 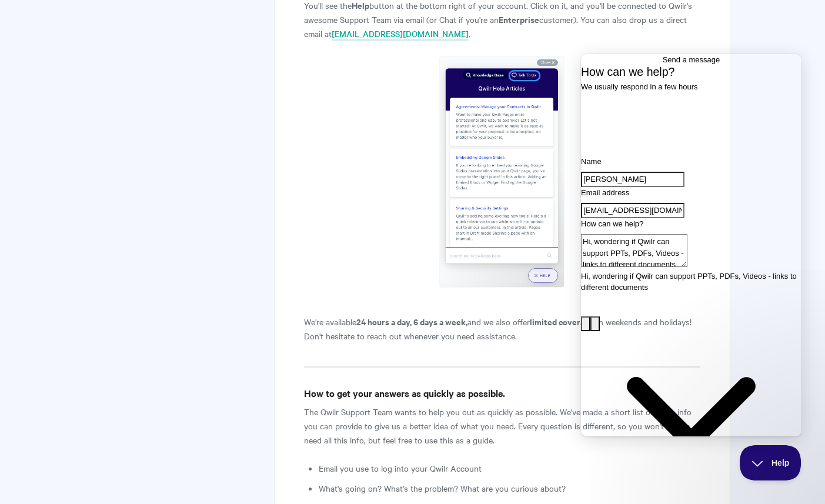 What do you see at coordinates (509, 488) in the screenshot?
I see `li: What's going on? What's the problem? What are you curious about?` at bounding box center [509, 488].